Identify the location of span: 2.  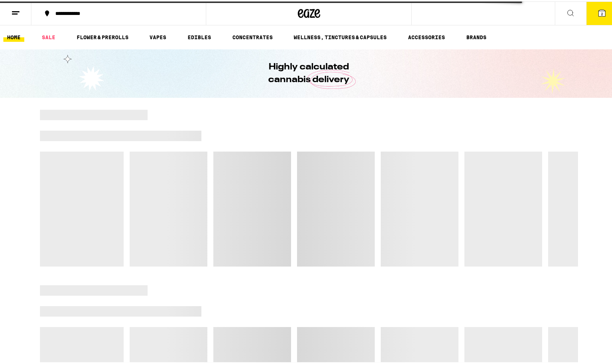
(602, 12).